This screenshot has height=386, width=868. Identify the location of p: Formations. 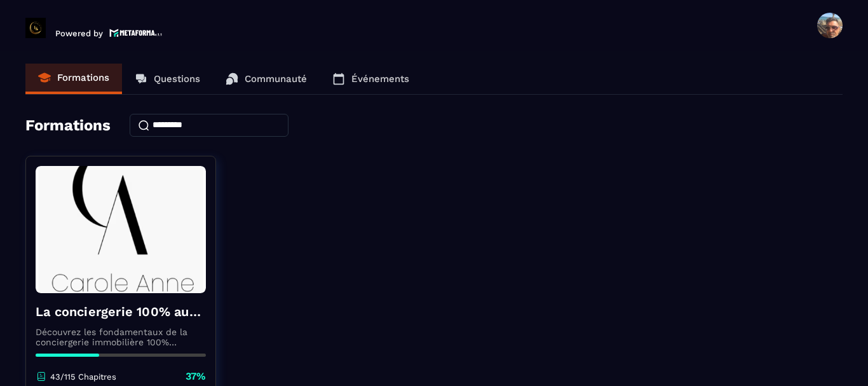
(83, 78).